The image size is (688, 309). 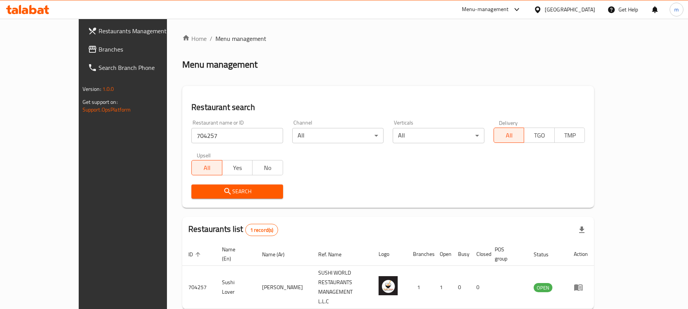 What do you see at coordinates (238, 168) in the screenshot?
I see `span: Yes` at bounding box center [238, 168].